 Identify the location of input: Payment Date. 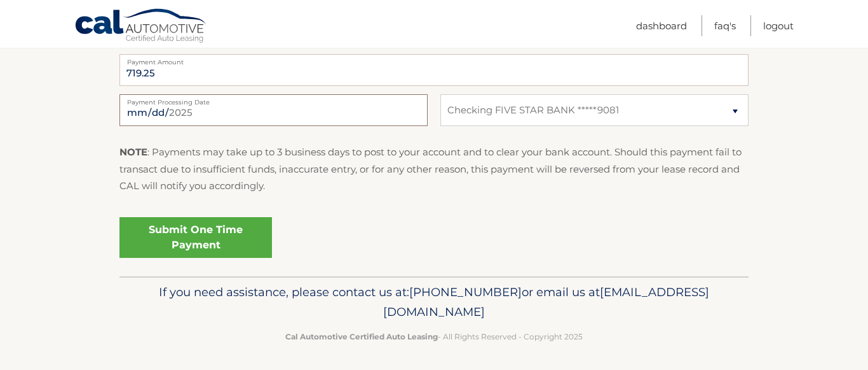
(274, 110).